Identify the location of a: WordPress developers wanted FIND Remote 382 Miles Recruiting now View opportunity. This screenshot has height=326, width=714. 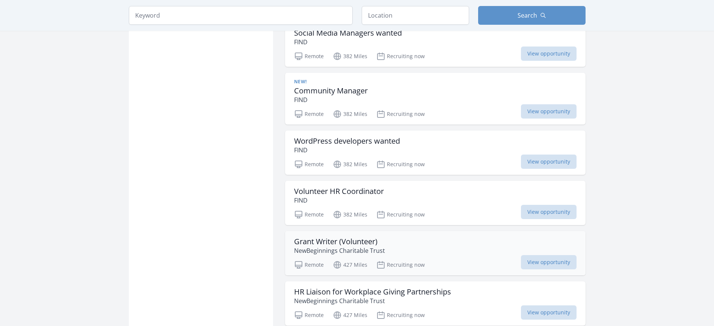
(435, 153).